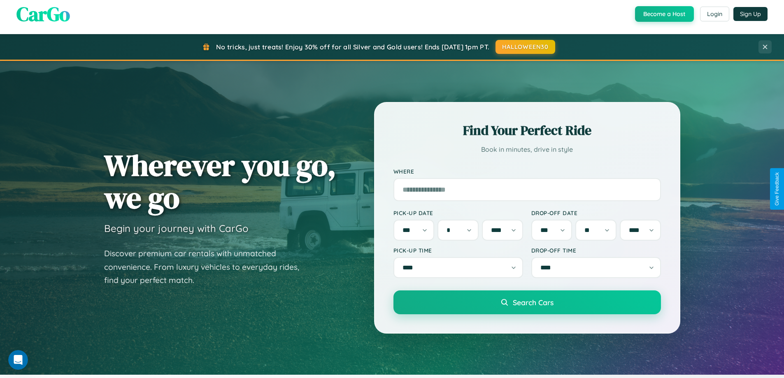 The width and height of the screenshot is (784, 378). What do you see at coordinates (43, 14) in the screenshot?
I see `span: CarGo` at bounding box center [43, 14].